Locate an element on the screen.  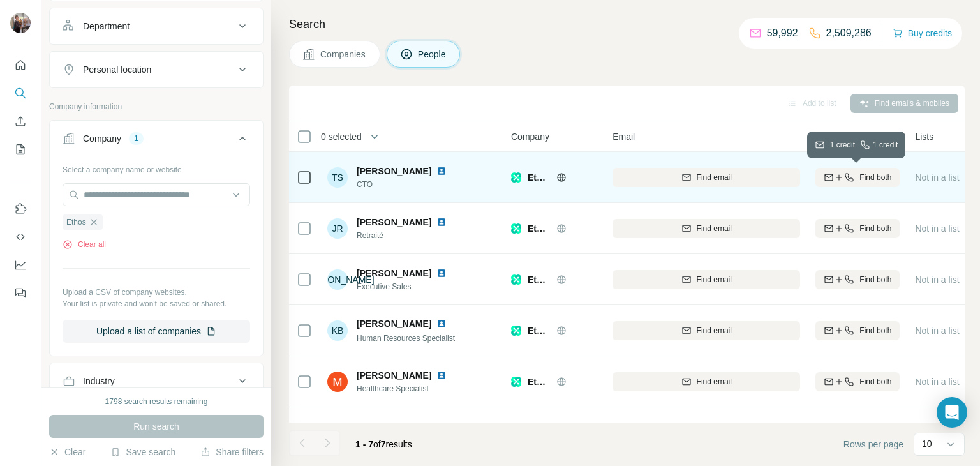
div: Company is located at coordinates (102, 139).